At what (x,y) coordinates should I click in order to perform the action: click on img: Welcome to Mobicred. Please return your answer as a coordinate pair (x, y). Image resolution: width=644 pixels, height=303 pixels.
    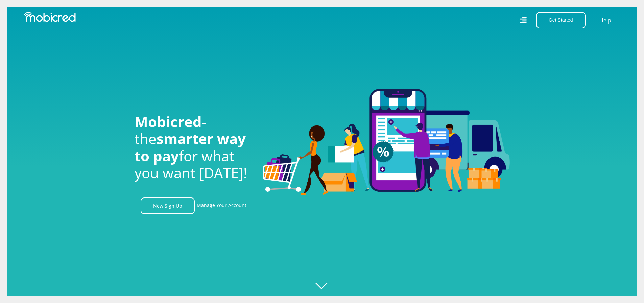
    Looking at the image, I should click on (387, 142).